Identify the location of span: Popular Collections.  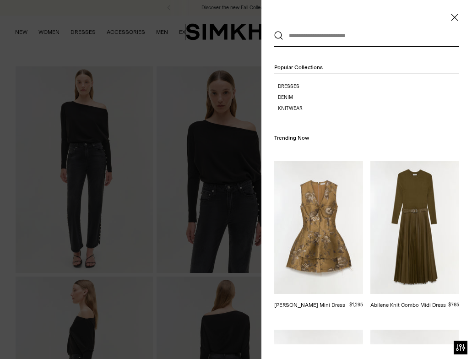
(299, 67).